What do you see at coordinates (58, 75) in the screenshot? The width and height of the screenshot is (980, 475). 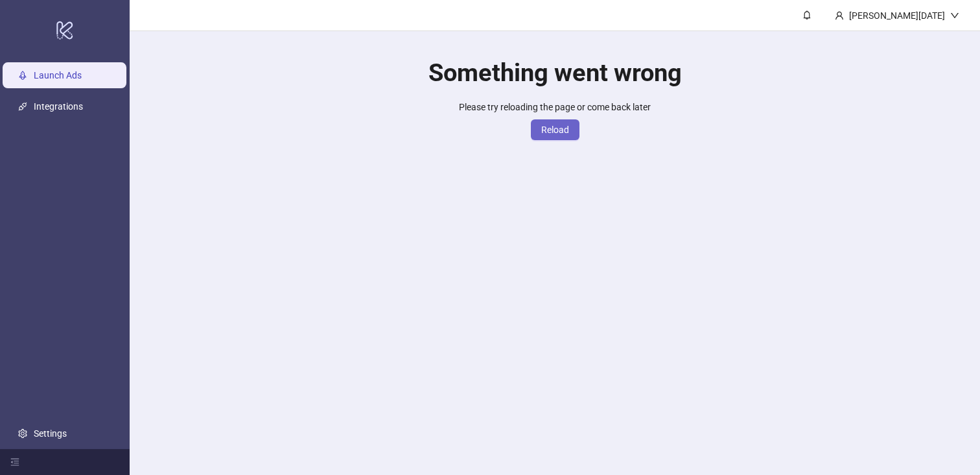 I see `a: Launch Ads` at bounding box center [58, 75].